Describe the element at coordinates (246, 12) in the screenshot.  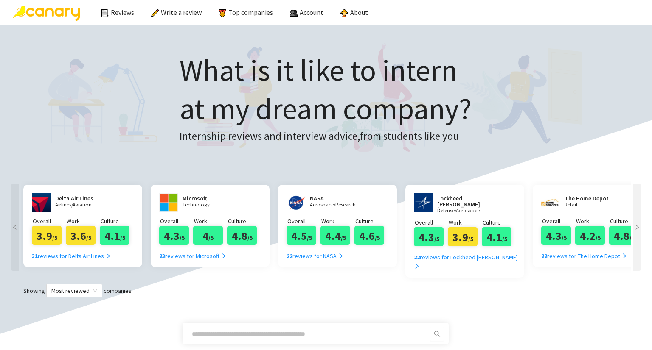
I see `a: Top companies` at that location.